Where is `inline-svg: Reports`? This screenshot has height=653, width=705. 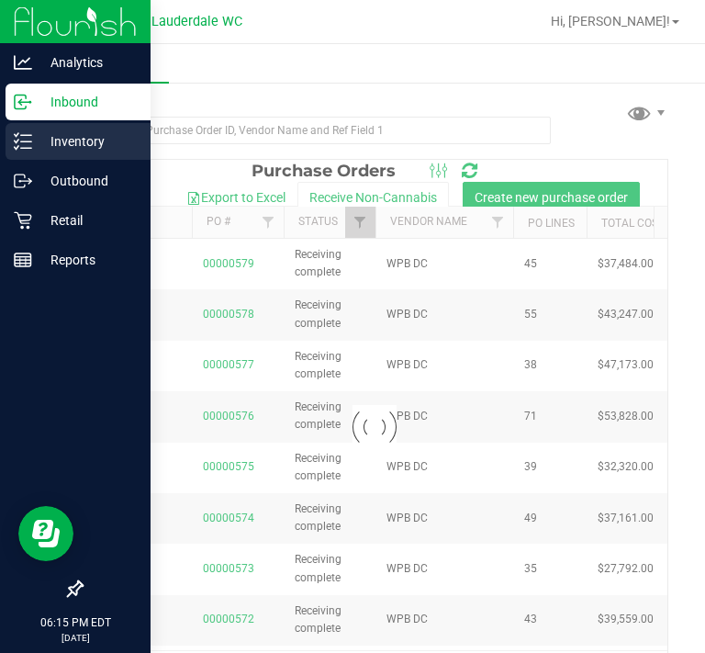 inline-svg: Reports is located at coordinates (23, 260).